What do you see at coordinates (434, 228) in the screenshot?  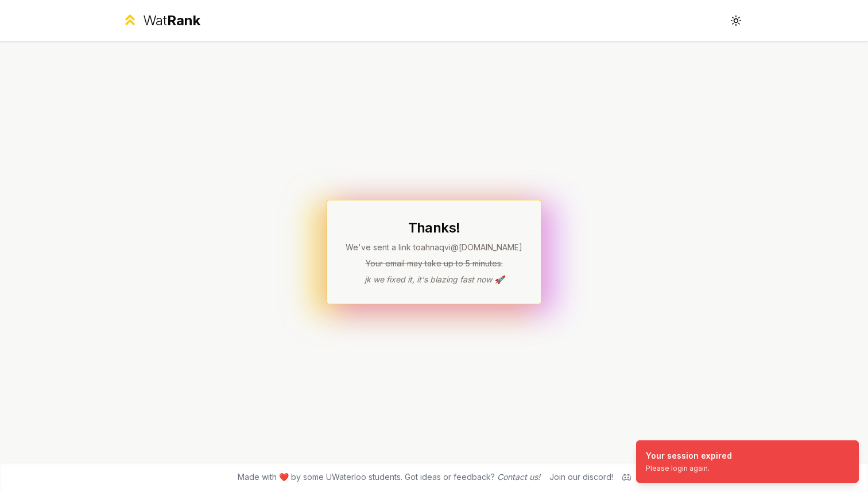 I see `h1: Thanks!` at bounding box center [434, 228].